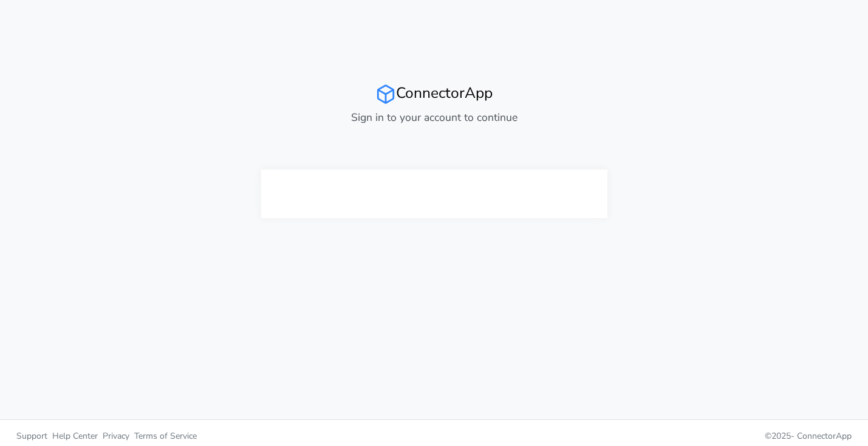  Describe the element at coordinates (434, 94) in the screenshot. I see `h2: ConnectorApp` at that location.